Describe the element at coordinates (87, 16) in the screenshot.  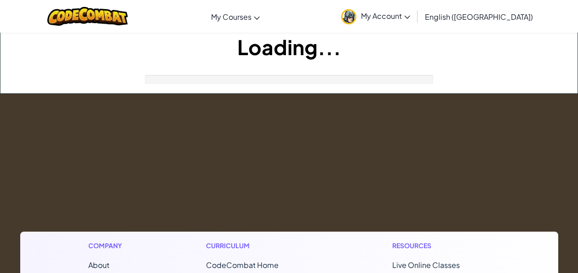
I see `a: CodeCombat logo` at that location.